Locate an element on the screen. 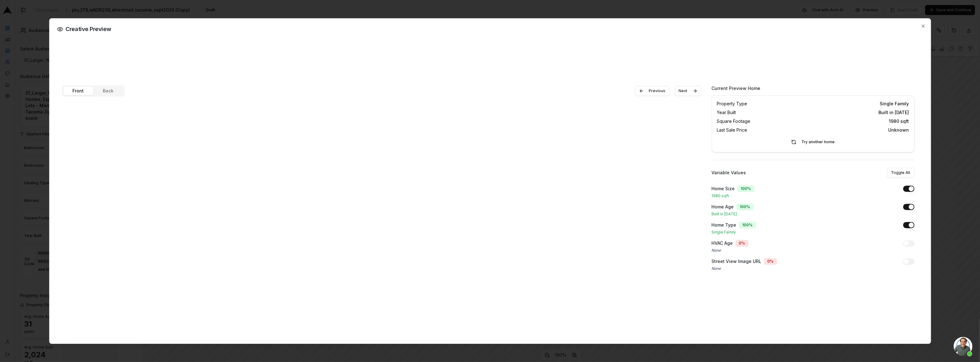  button: Back is located at coordinates (108, 91).